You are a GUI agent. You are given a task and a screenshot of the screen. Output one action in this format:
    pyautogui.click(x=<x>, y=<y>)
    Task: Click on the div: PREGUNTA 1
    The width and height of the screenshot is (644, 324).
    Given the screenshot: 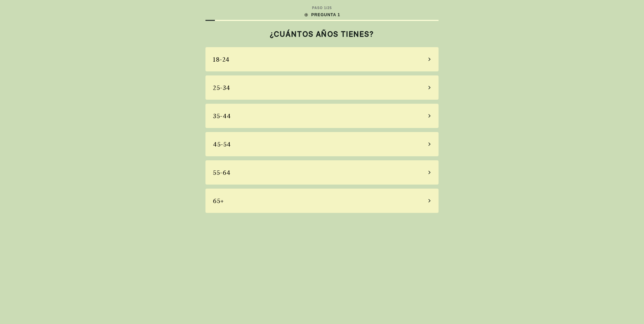 What is the action you would take?
    pyautogui.click(x=322, y=15)
    